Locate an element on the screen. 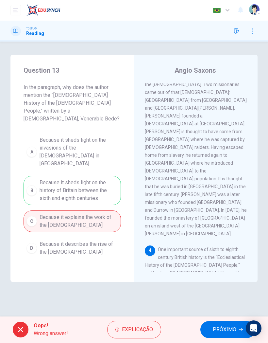 The width and height of the screenshot is (268, 343). span: Oops! is located at coordinates (51, 326).